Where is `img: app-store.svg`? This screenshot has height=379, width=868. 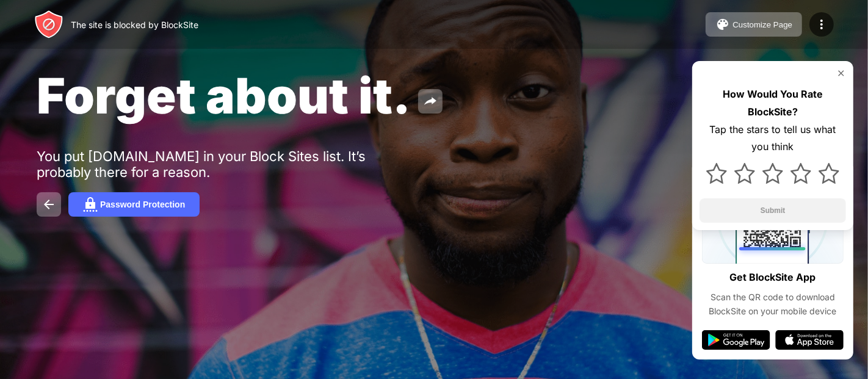
img: app-store.svg is located at coordinates (809, 340).